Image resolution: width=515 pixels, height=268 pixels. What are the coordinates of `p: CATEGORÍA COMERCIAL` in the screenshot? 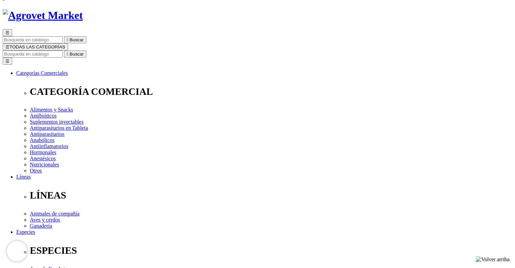 It's located at (271, 91).